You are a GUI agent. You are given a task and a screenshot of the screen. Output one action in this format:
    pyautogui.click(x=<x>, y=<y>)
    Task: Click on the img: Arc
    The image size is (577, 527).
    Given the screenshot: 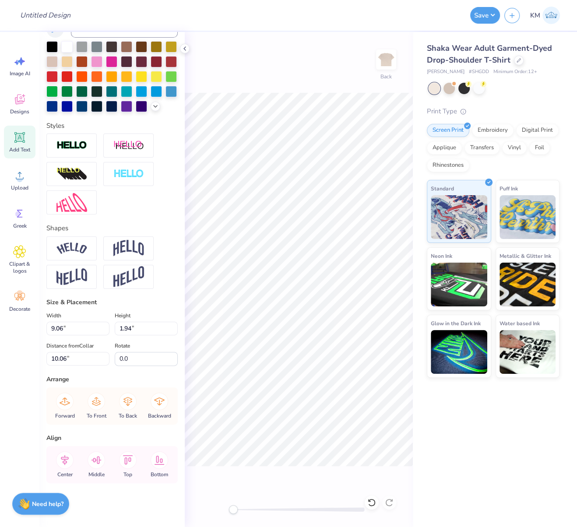 What is the action you would take?
    pyautogui.click(x=72, y=248)
    